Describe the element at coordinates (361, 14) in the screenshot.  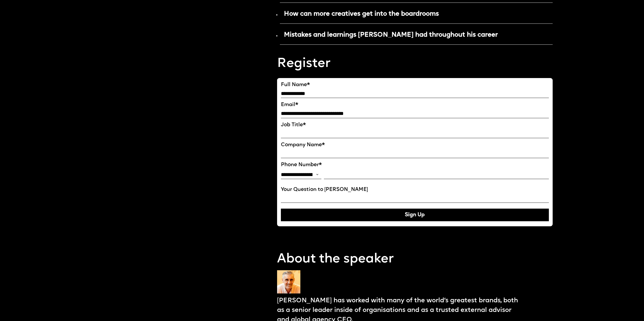
I see `strong: How can more creatives get into the boardrooms` at that location.